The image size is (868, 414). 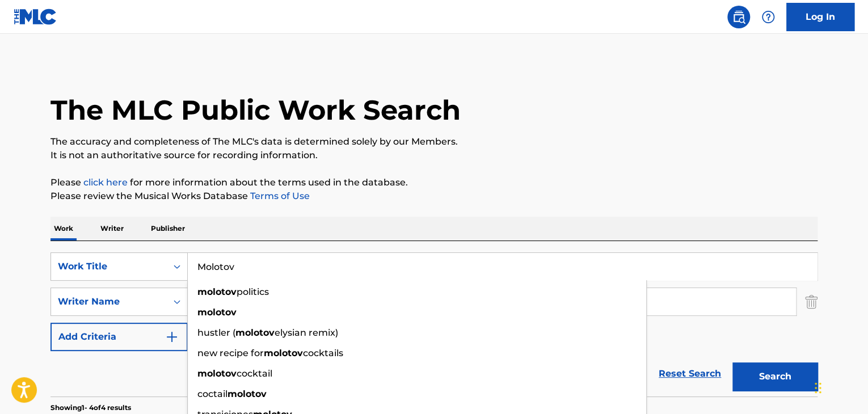 I want to click on p: The accuracy and completeness of The MLC's data is determined solely by our Members., so click(x=434, y=142).